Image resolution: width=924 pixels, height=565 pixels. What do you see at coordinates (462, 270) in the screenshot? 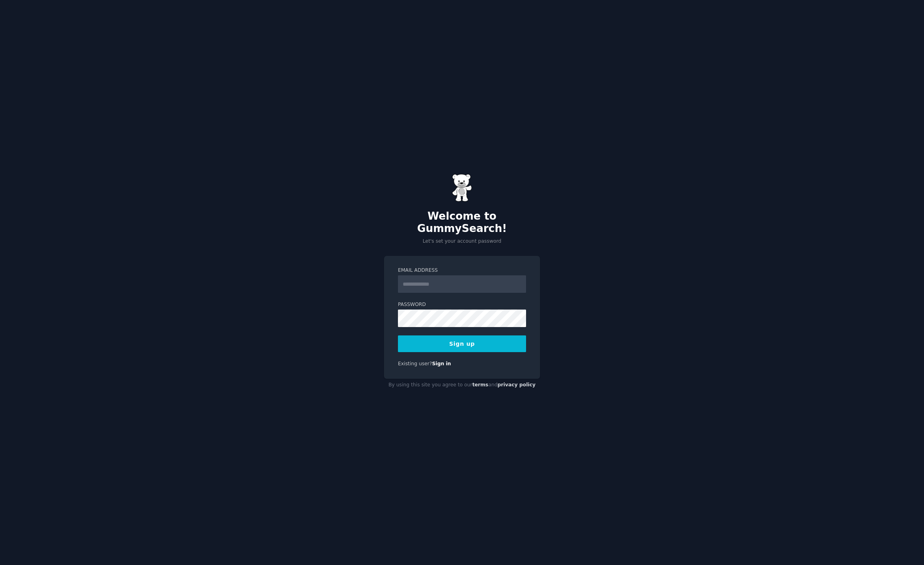
I see `label: Email Address` at bounding box center [462, 270].